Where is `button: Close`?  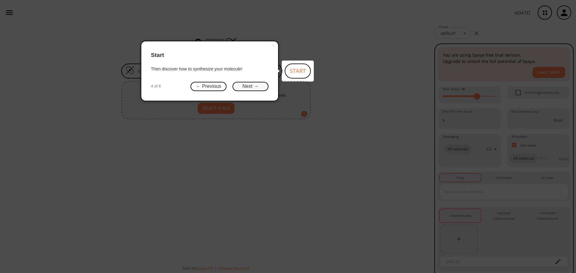 button: Close is located at coordinates (273, 46).